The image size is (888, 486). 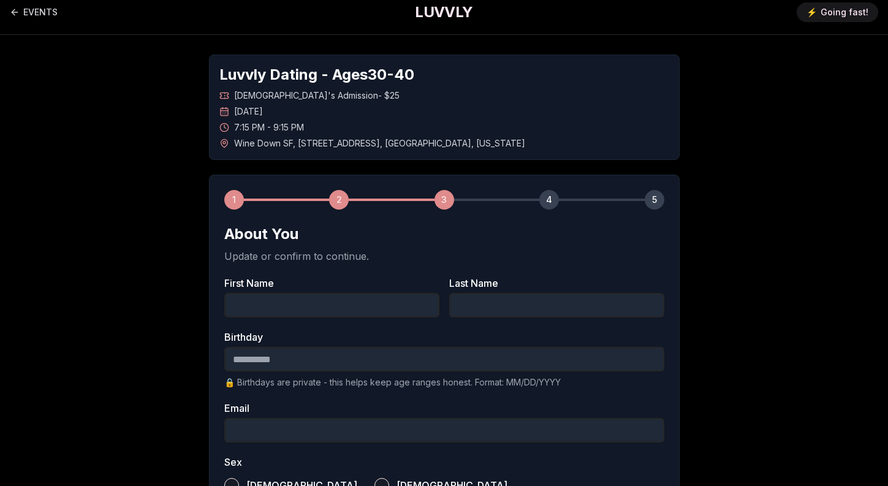 What do you see at coordinates (339, 200) in the screenshot?
I see `div: 2` at bounding box center [339, 200].